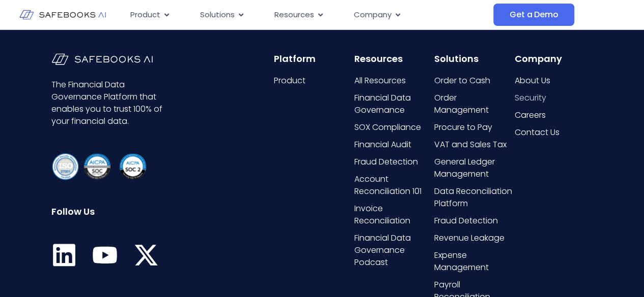 This screenshot has width=644, height=297. Describe the element at coordinates (380, 80) in the screenshot. I see `span: All Resources` at that location.